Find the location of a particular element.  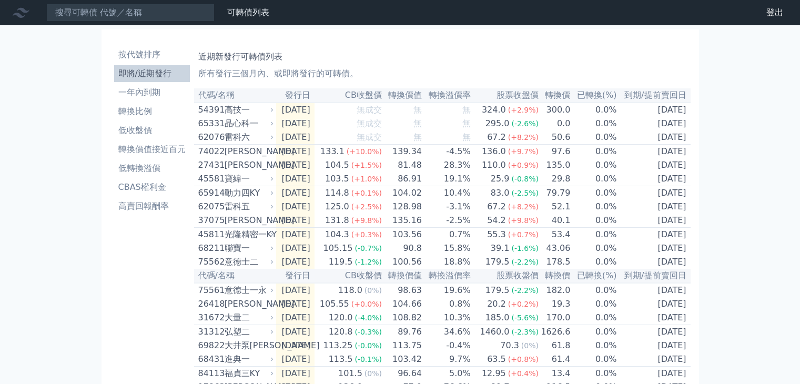

td: 90.8 is located at coordinates (402, 248).